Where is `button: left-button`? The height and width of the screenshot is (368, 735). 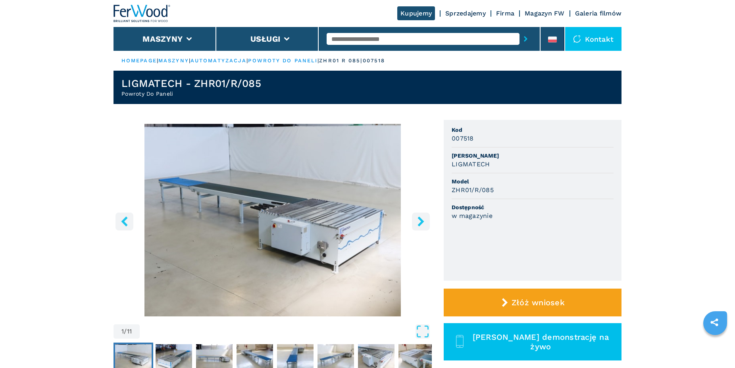 button: left-button is located at coordinates (124, 221).